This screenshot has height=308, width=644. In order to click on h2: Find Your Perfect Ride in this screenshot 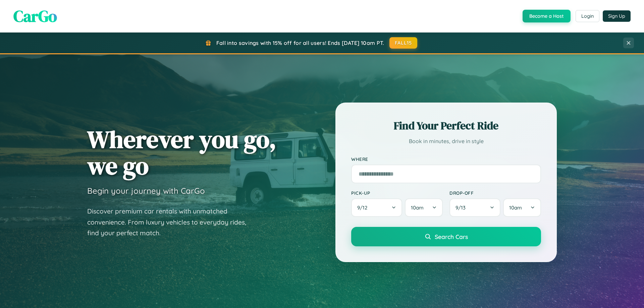, I will do `click(446, 126)`.